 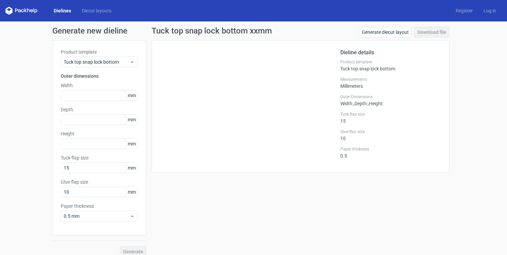 I want to click on h2: Dieline details, so click(x=390, y=53).